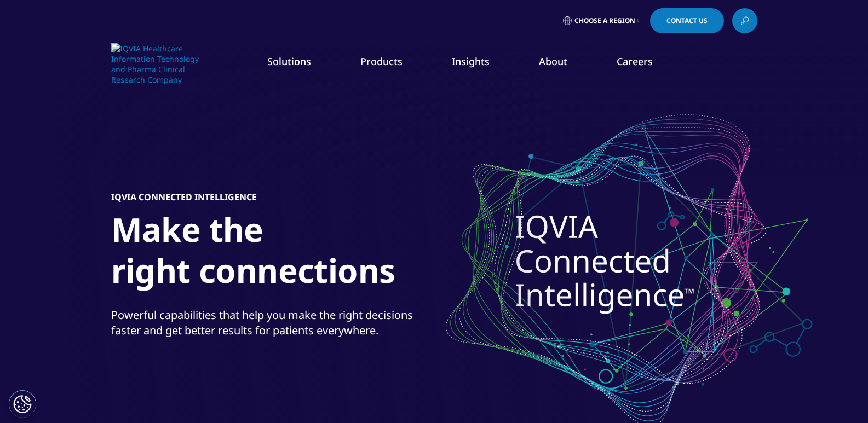 Image resolution: width=868 pixels, height=423 pixels. What do you see at coordinates (687, 21) in the screenshot?
I see `span: Contact Us` at bounding box center [687, 21].